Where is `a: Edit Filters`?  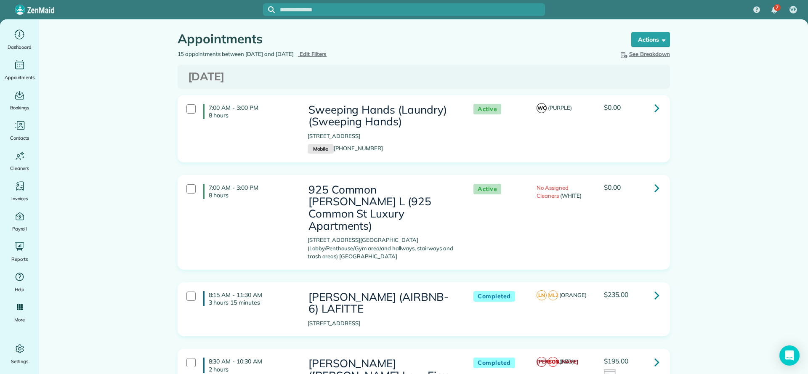
a: Edit Filters is located at coordinates (312, 54).